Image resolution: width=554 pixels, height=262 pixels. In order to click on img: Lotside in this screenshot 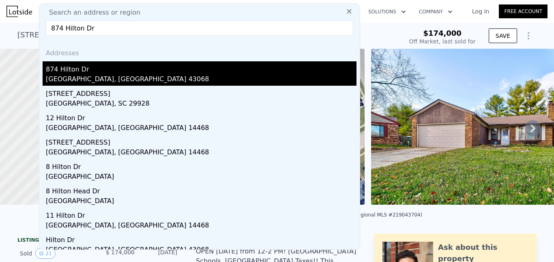, I will do `click(19, 11)`.